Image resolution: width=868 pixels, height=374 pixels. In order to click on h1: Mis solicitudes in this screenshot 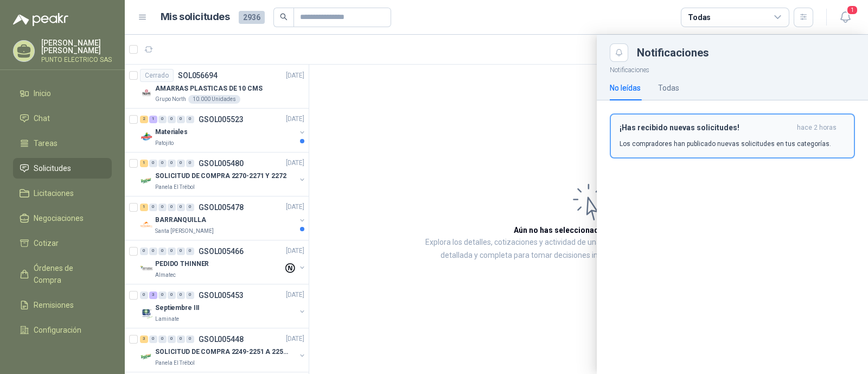, I will do `click(196, 17)`.